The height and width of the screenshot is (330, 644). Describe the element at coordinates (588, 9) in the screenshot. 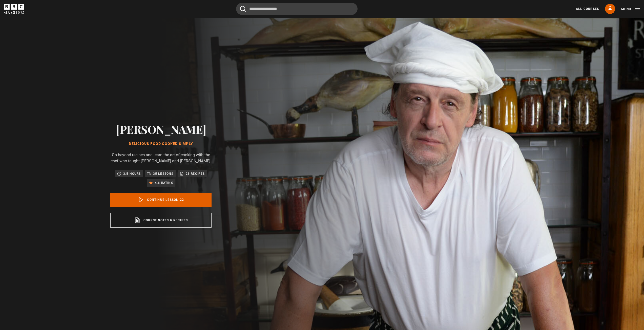

I see `a: All Courses` at that location.